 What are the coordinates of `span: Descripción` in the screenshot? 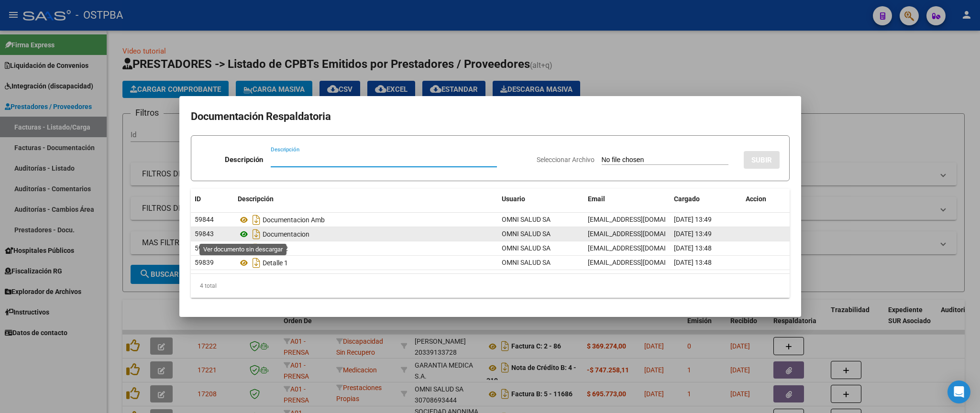 It's located at (256, 198).